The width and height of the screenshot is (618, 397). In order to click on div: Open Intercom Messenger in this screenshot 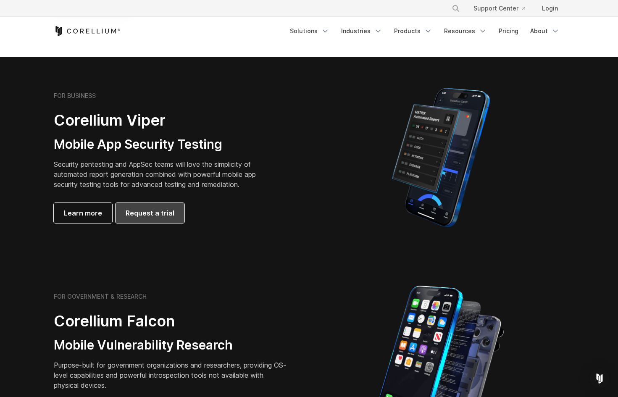, I will do `click(599, 378)`.